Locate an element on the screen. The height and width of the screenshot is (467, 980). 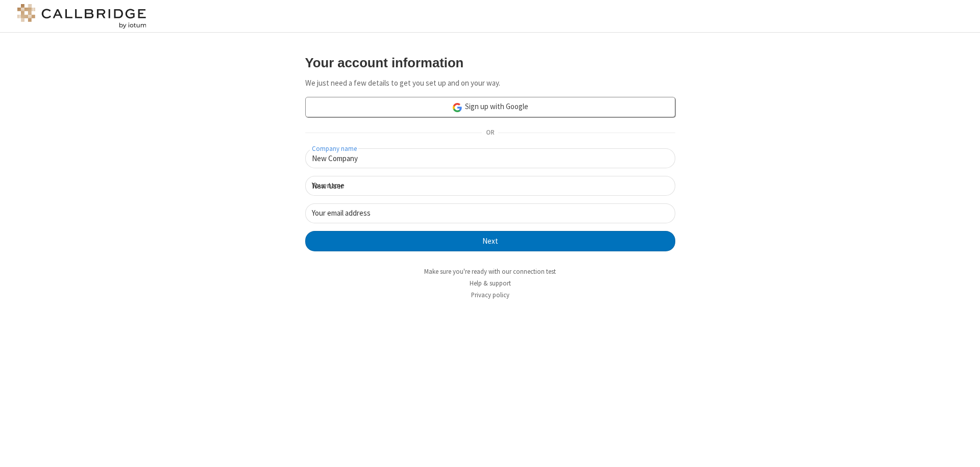
input: Your name is located at coordinates (490, 186).